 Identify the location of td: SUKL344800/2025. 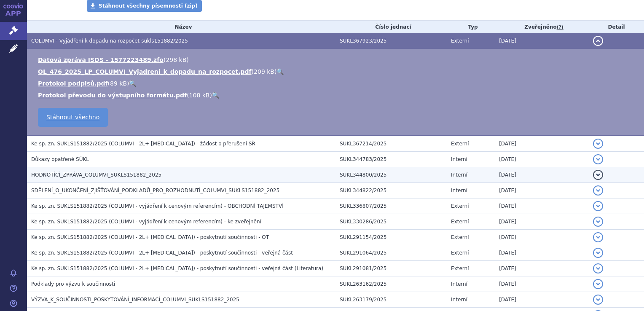
(391, 175).